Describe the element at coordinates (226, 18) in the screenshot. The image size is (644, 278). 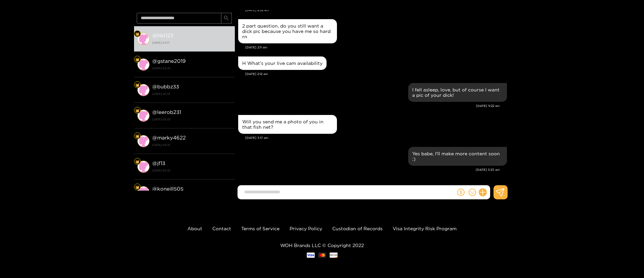
I see `span: search` at that location.